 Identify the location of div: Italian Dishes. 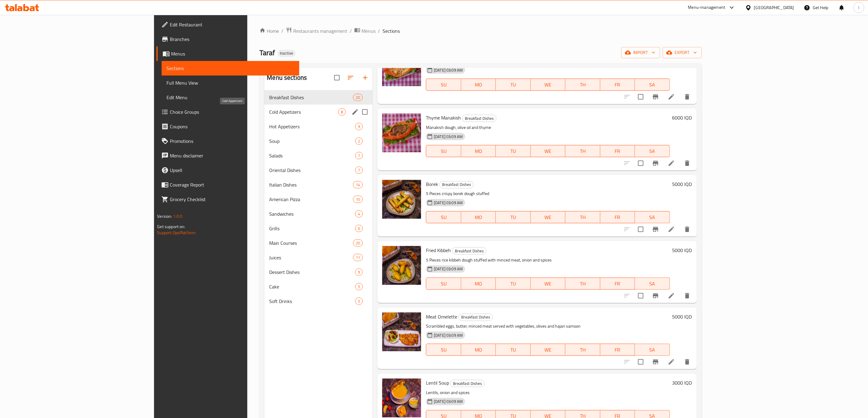
(311, 185).